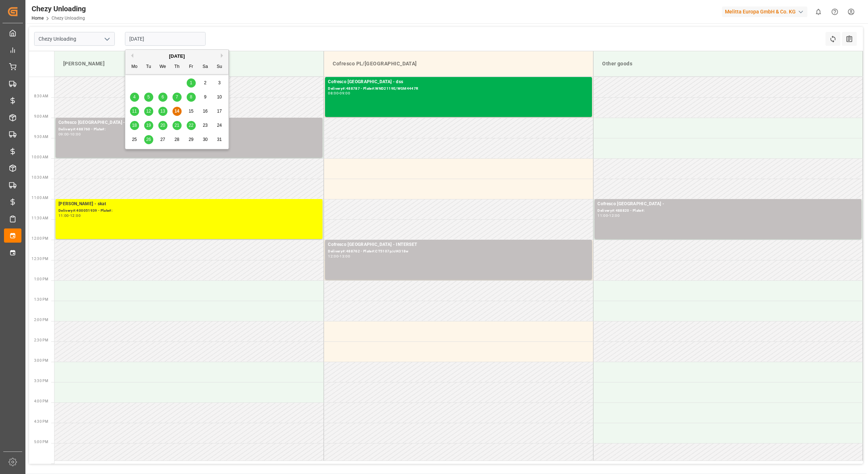 This screenshot has width=868, height=474. Describe the element at coordinates (41, 137) in the screenshot. I see `span: 9:30 AM` at that location.